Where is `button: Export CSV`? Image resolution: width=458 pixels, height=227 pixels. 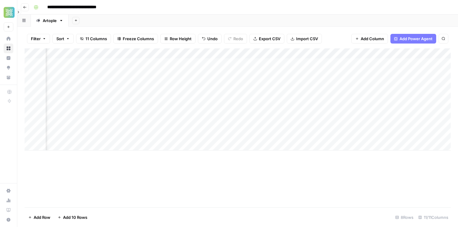 button: Export CSV is located at coordinates (266, 39).